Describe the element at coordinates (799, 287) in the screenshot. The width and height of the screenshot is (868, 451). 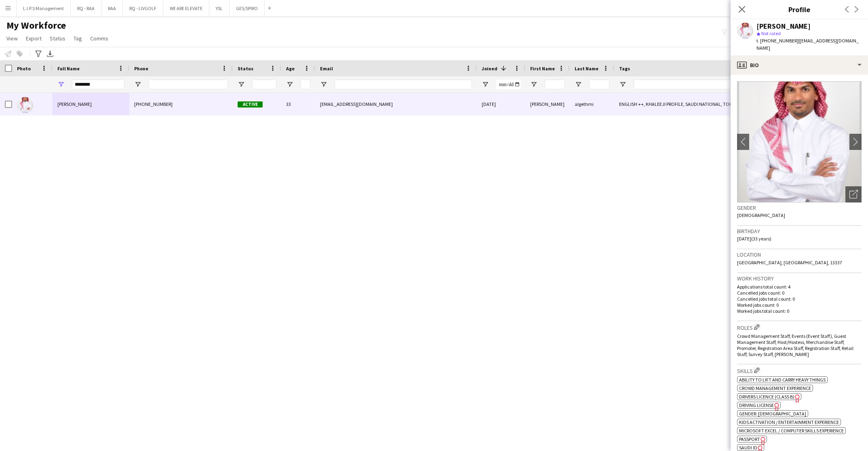
I see `p: Applications total count: 4` at that location.